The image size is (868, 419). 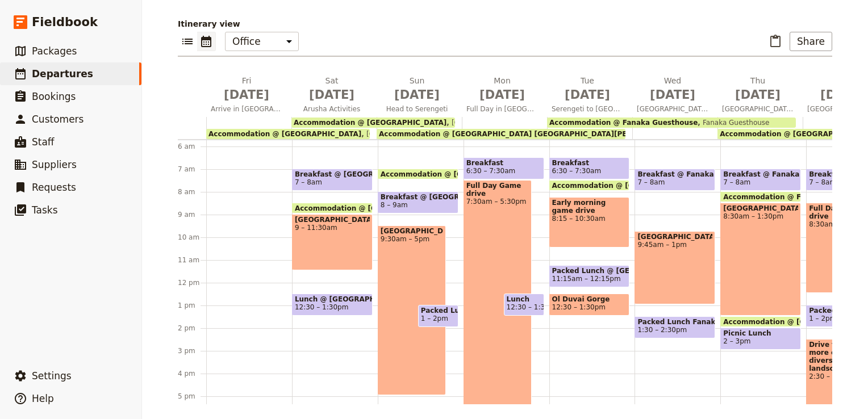 I want to click on div: 9 am, so click(x=192, y=215).